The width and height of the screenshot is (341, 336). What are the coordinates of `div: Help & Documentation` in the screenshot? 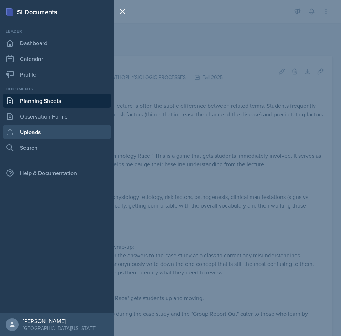 It's located at (57, 173).